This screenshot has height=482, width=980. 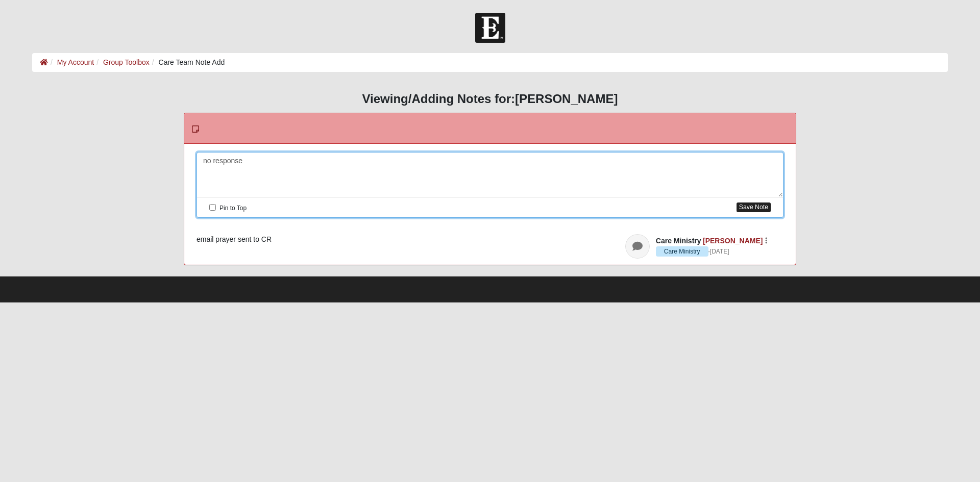 I want to click on a: Group Toolbox, so click(x=126, y=62).